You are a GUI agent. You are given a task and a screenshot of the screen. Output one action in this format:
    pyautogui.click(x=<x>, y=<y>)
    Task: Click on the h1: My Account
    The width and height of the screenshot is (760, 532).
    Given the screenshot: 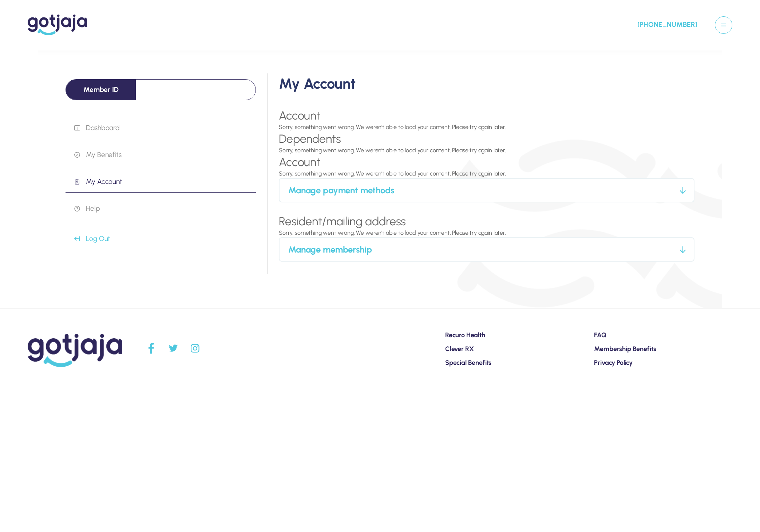 What is the action you would take?
    pyautogui.click(x=486, y=84)
    